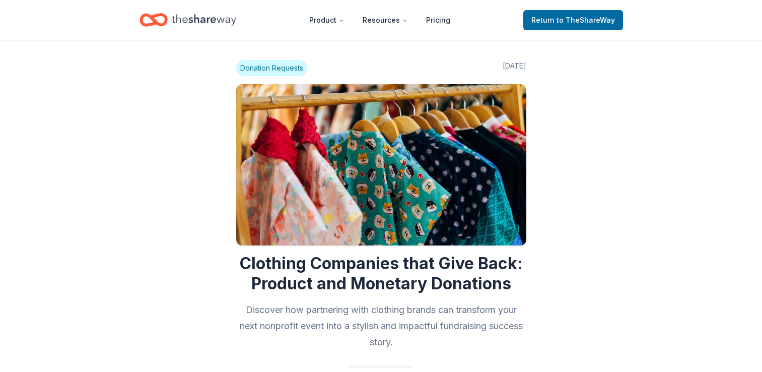  I want to click on button: Product, so click(327, 20).